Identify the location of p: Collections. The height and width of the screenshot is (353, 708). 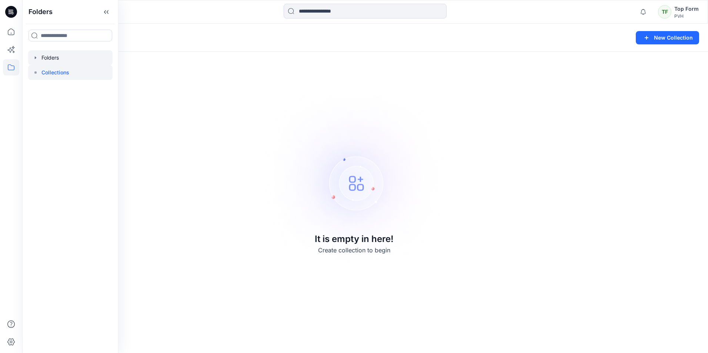
(55, 73).